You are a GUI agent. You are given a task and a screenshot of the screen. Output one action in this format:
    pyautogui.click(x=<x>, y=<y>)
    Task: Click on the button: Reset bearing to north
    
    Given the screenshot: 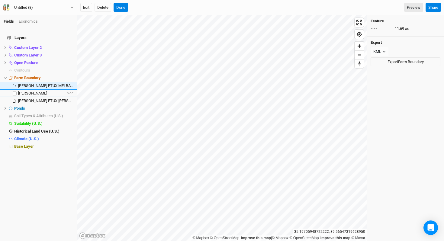 What is the action you would take?
    pyautogui.click(x=359, y=63)
    